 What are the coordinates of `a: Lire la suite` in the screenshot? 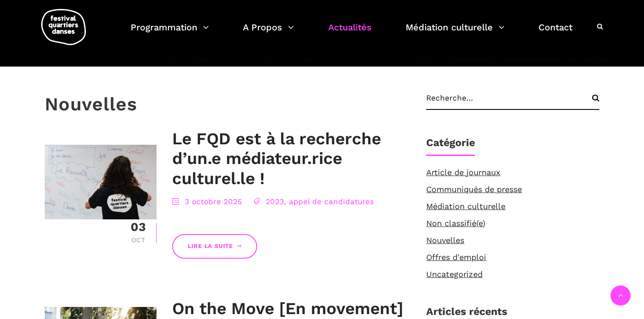 It's located at (215, 246).